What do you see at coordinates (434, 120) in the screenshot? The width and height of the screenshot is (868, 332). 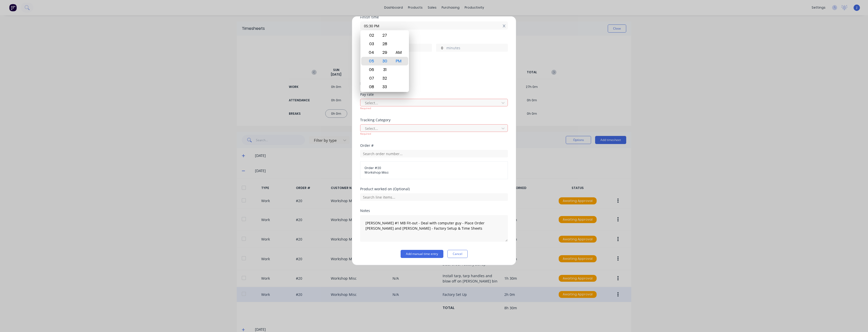 I see `div: Tracking Category` at bounding box center [434, 120].